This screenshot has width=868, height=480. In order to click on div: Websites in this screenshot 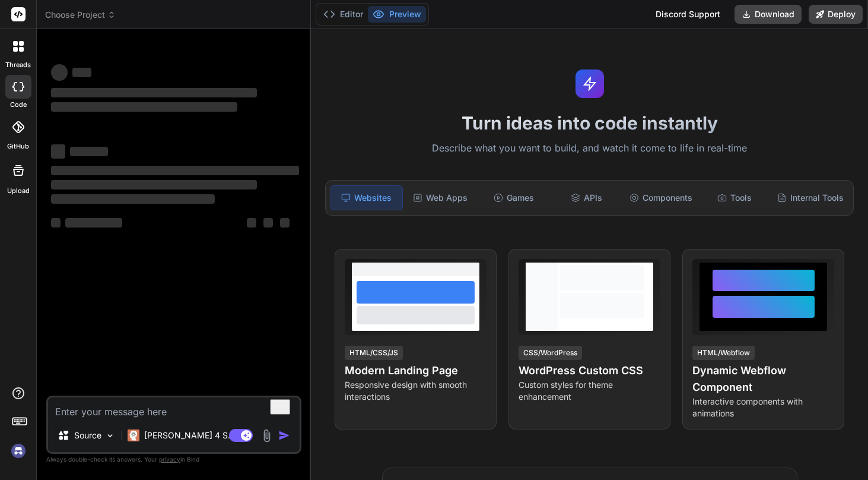, I will do `click(366, 198)`.